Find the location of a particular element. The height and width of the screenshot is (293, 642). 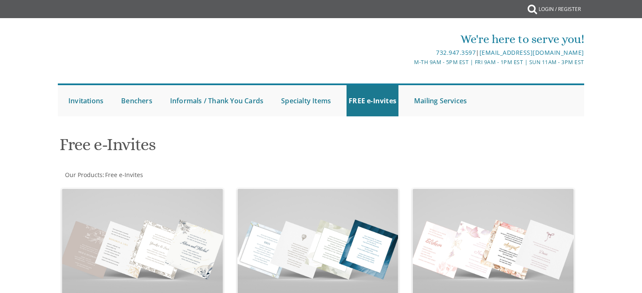

div: M-Th 9am - 5pm EST | Fri 9am - 1pm EST | Sun 11am - 3pm EST is located at coordinates (409, 62).